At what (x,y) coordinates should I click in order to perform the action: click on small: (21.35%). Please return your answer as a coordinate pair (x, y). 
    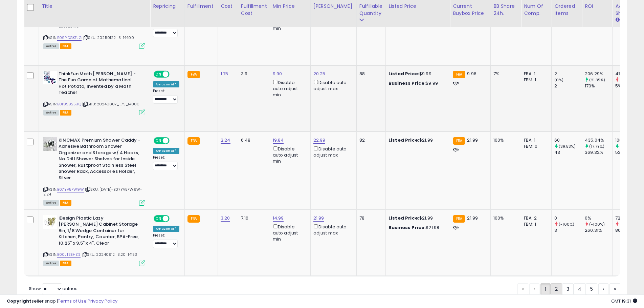
    Looking at the image, I should click on (597, 80).